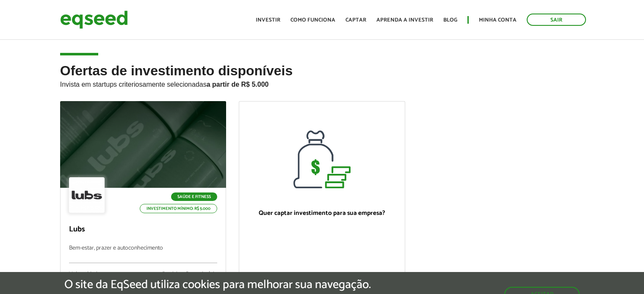 This screenshot has height=294, width=644. I want to click on div: Valor objetivo, so click(88, 275).